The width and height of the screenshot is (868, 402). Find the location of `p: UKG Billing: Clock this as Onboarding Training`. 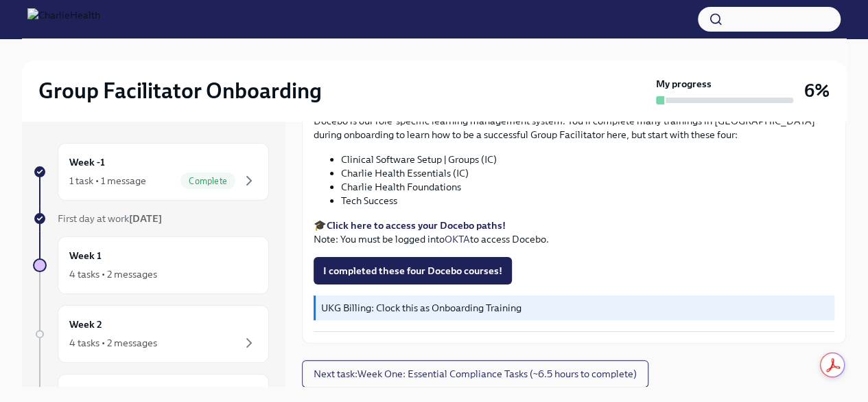

p: UKG Billing: Clock this as Onboarding Training is located at coordinates (575, 308).